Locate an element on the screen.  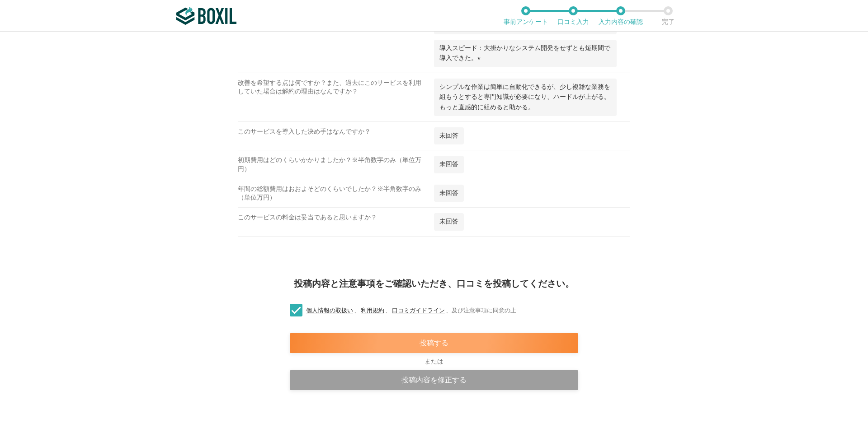
li: 事前アンケート is located at coordinates (525, 16).